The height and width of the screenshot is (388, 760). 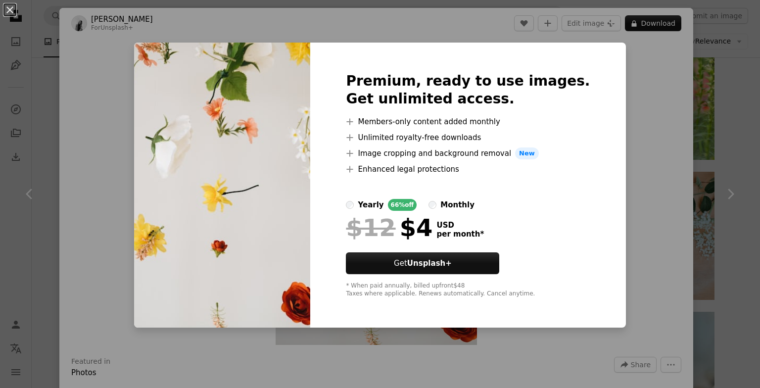 What do you see at coordinates (468, 138) in the screenshot?
I see `li: Unlimited royalty-free downloads` at bounding box center [468, 138].